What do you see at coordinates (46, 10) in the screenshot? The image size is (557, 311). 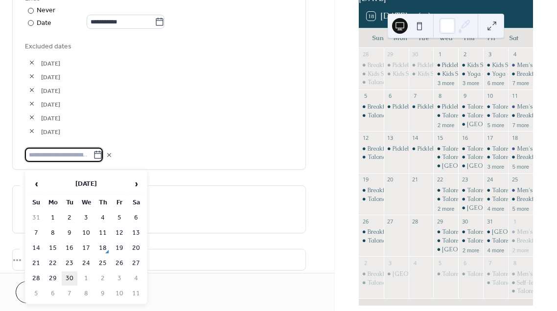 I see `div: Never` at bounding box center [46, 10].